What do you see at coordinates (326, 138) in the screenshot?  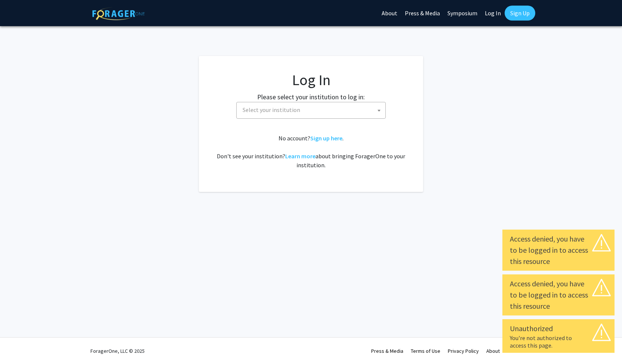 I see `a: Sign up here` at bounding box center [326, 138].